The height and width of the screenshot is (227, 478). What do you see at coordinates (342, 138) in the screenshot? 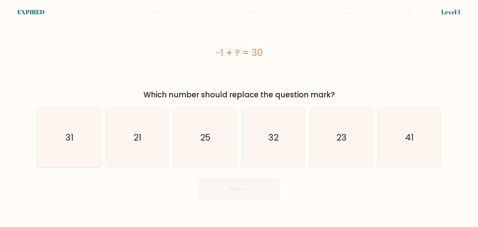
I see `text: 23` at bounding box center [342, 138].